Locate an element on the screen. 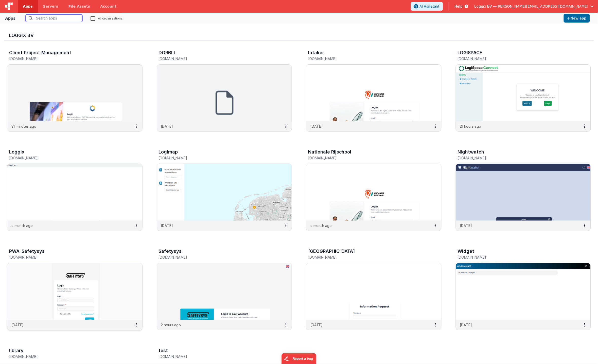  h3: Logimap is located at coordinates (169, 152).